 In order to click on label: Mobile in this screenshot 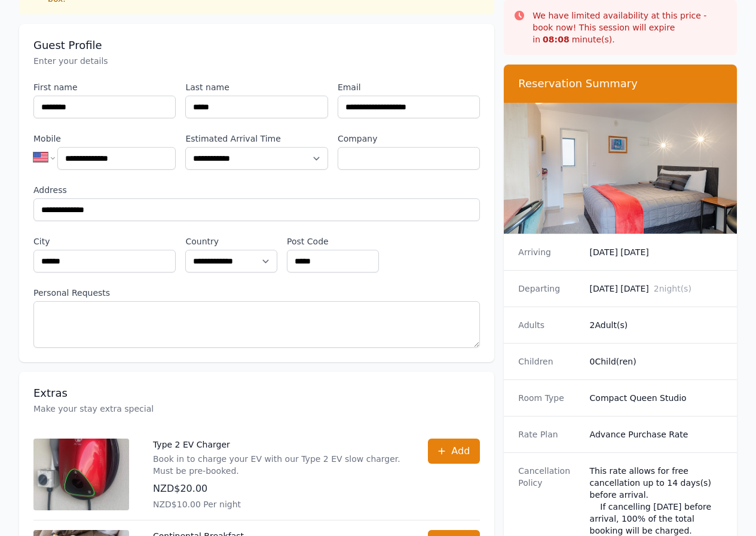, I will do `click(105, 139)`.